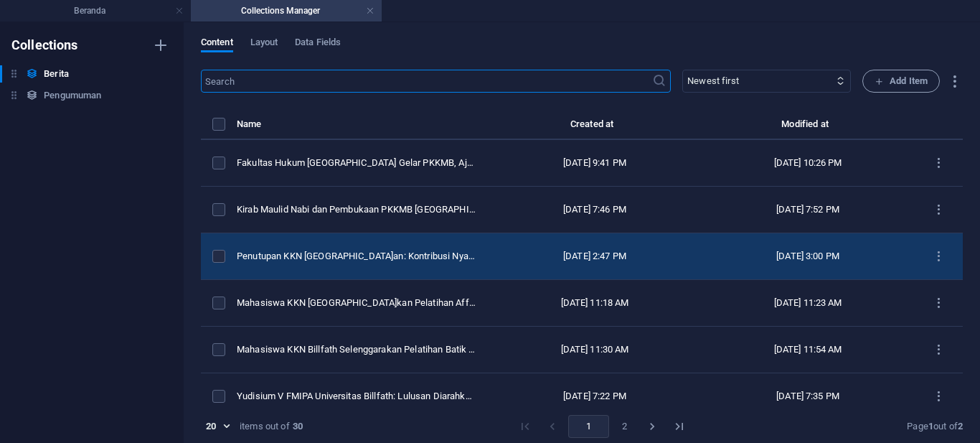 This screenshot has width=980, height=443. I want to click on h4: Collections Manager, so click(286, 11).